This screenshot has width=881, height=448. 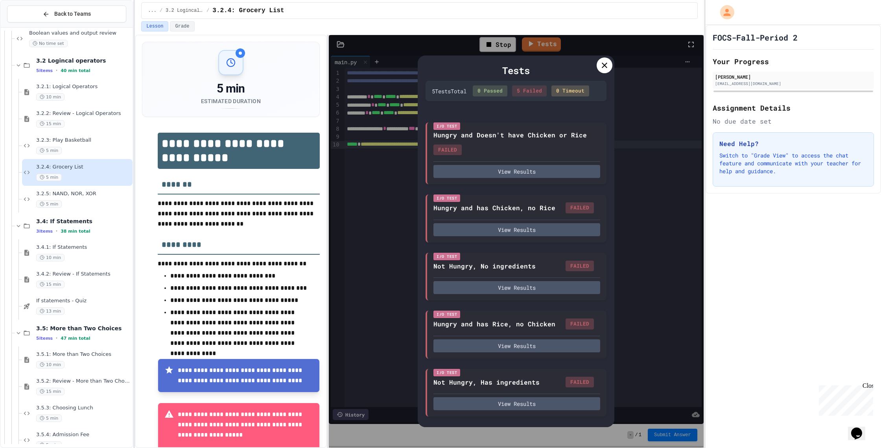 What do you see at coordinates (794, 108) in the screenshot?
I see `h2: Assignment Details` at bounding box center [794, 108].